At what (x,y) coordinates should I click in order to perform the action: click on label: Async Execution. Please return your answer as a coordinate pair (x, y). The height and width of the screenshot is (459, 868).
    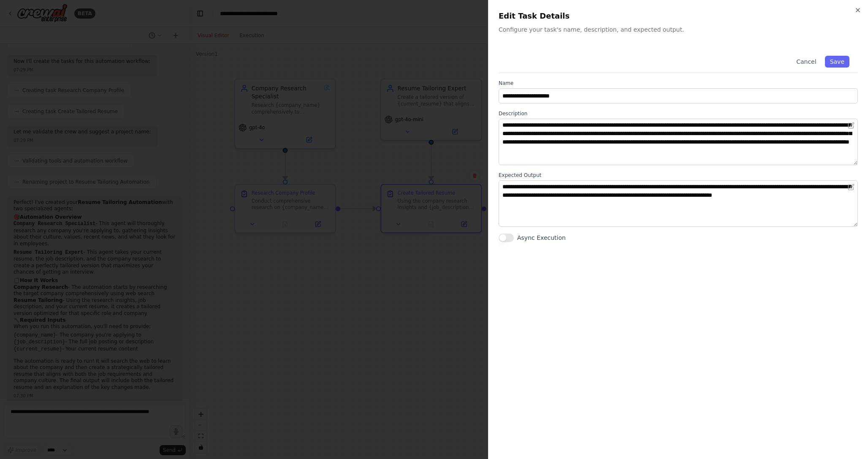
    Looking at the image, I should click on (541, 238).